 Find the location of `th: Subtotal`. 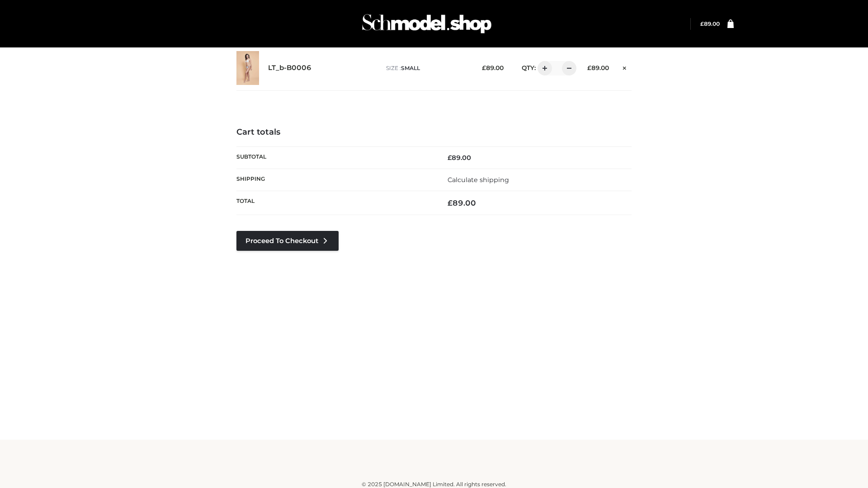

th: Subtotal is located at coordinates (335, 157).